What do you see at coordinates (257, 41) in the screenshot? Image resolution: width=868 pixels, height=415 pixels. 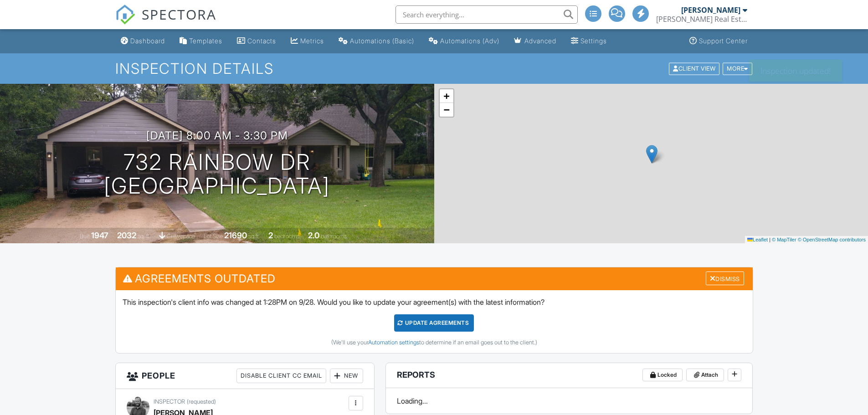 I see `a: Contacts` at bounding box center [257, 41].